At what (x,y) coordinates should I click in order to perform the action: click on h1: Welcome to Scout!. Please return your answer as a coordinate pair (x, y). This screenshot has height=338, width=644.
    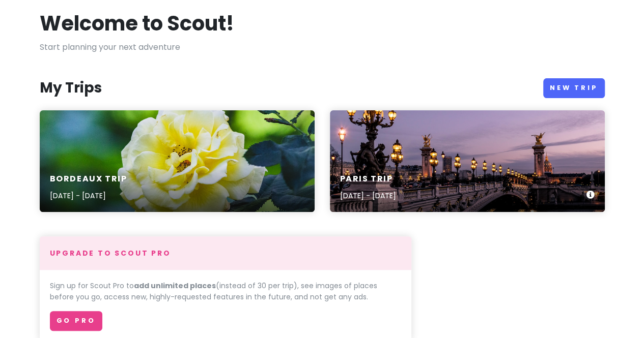
    Looking at the image, I should click on (137, 24).